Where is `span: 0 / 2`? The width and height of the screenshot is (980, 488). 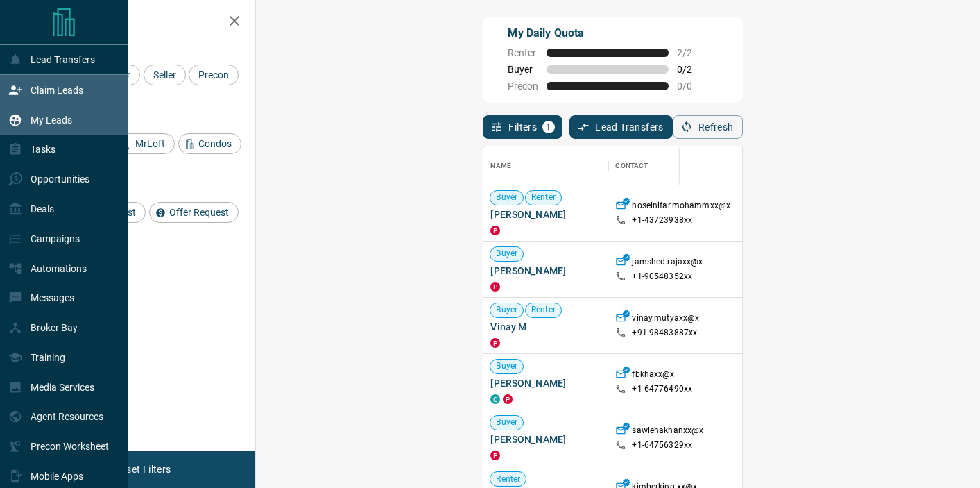
span: 0 / 2 is located at coordinates (692, 70).